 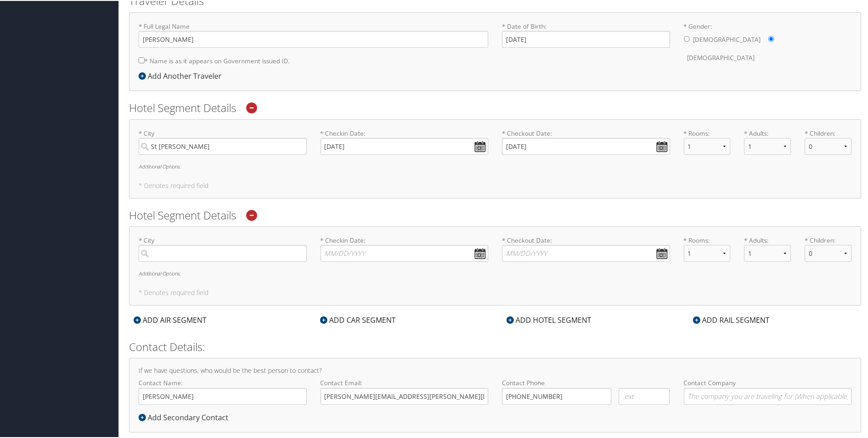 What do you see at coordinates (223, 390) in the screenshot?
I see `label: Contact Name:` at bounding box center [223, 390].